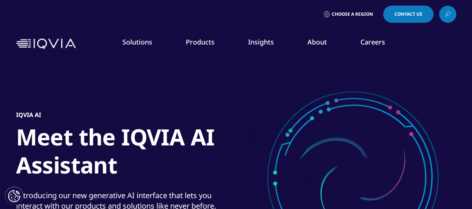  I want to click on span: Choose a Region, so click(353, 14).